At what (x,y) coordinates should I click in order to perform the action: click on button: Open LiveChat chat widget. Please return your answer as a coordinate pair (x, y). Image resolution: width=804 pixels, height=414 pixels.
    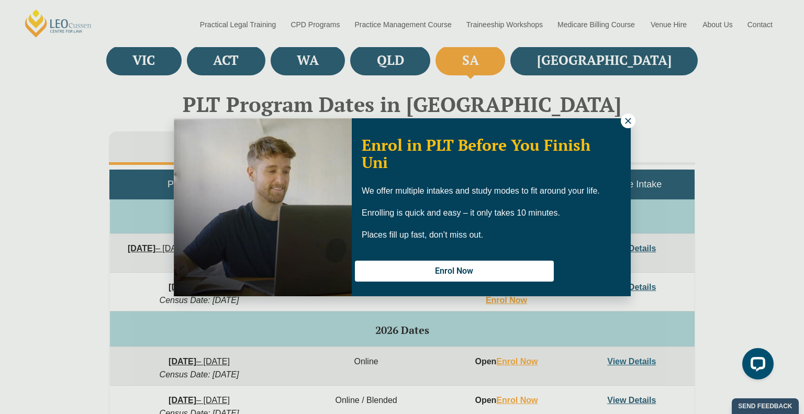
    Looking at the image, I should click on (24, 20).